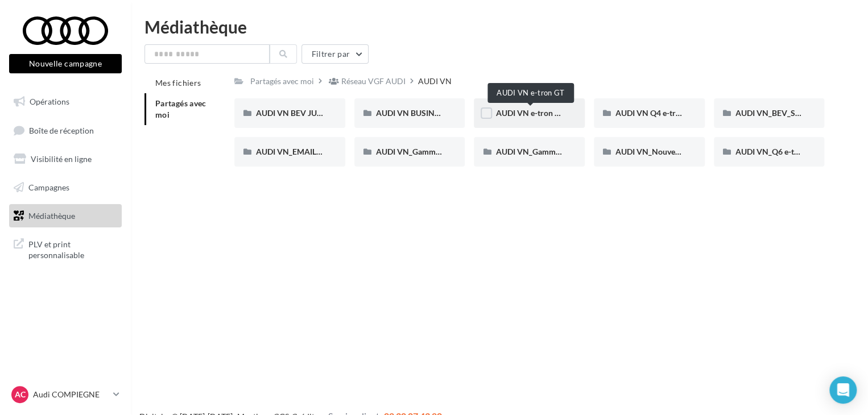  I want to click on div: Domaine, so click(74, 70).